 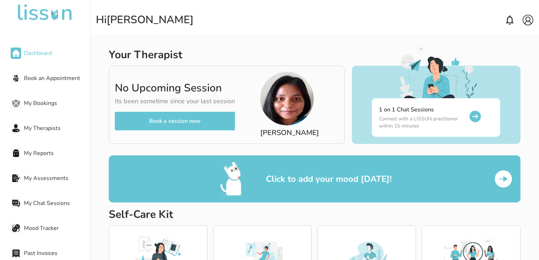 What do you see at coordinates (57, 78) in the screenshot?
I see `span: Book an Appointment` at bounding box center [57, 78].